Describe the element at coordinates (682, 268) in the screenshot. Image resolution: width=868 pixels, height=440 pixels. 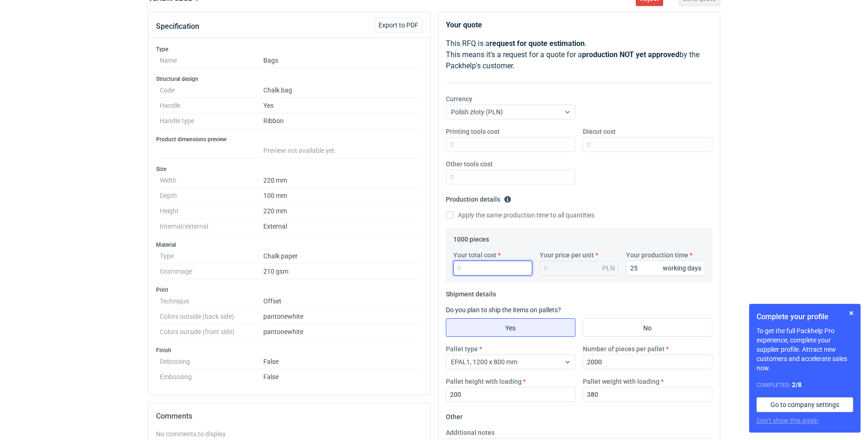
I see `div: working days` at that location.